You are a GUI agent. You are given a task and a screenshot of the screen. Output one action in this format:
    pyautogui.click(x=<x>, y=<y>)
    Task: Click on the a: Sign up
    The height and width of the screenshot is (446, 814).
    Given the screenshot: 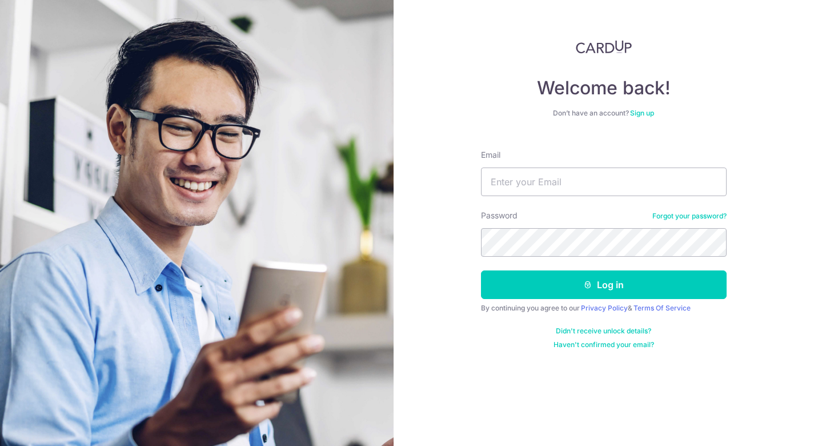 What is the action you would take?
    pyautogui.click(x=642, y=113)
    